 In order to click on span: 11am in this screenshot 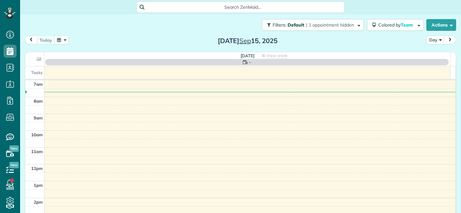, I will do `click(37, 152)`.